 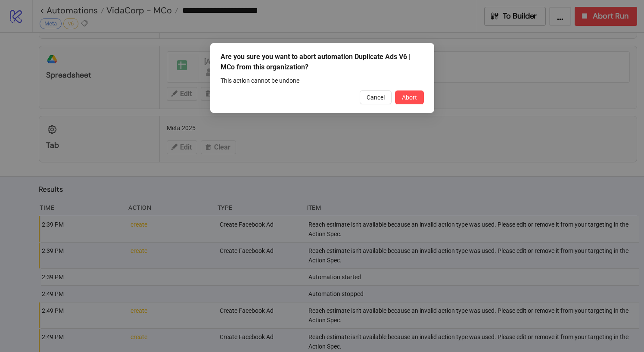 What do you see at coordinates (409, 97) in the screenshot?
I see `button: Abort` at bounding box center [409, 97].